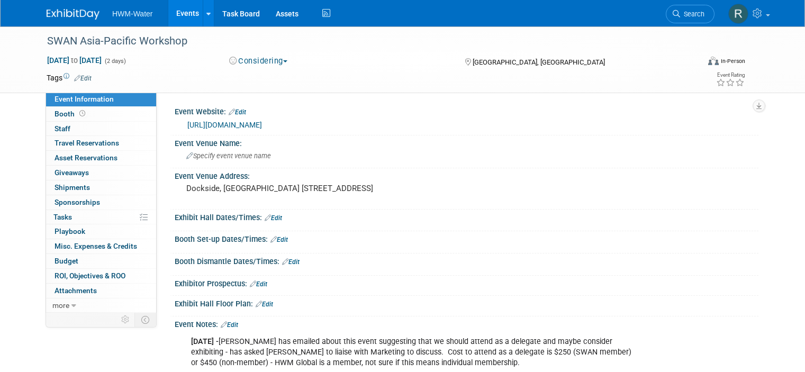 This screenshot has height=372, width=805. I want to click on a: Booth, so click(101, 114).